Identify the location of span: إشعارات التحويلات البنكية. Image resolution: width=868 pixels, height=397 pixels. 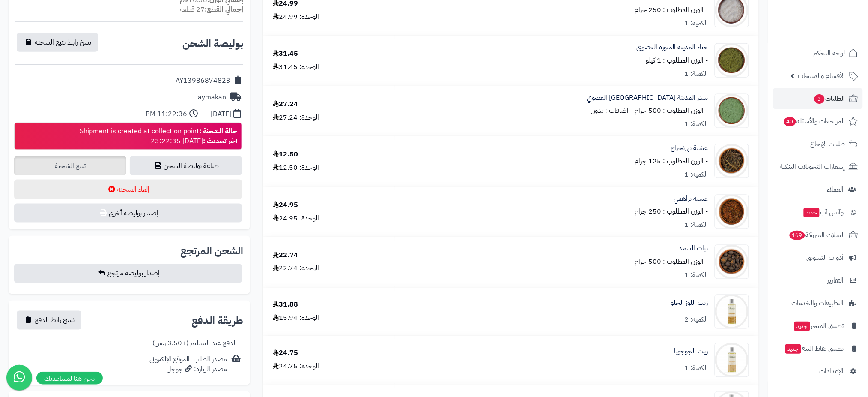
(813, 166).